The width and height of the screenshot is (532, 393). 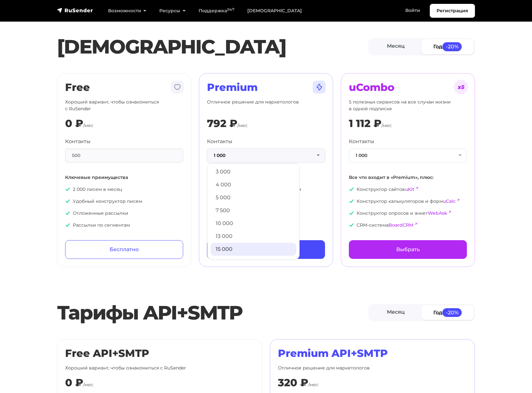 What do you see at coordinates (372, 353) in the screenshot?
I see `h2: Premium API+SMTP` at bounding box center [372, 353].